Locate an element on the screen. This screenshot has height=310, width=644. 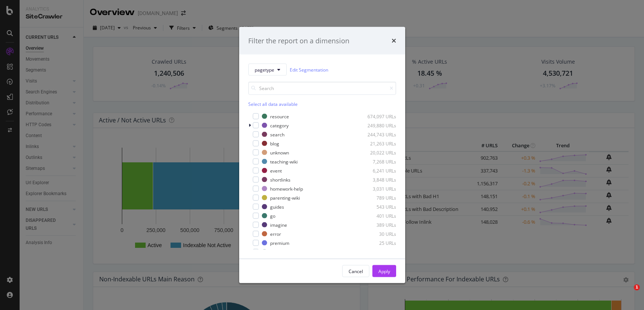
a: Edit Segmentation is located at coordinates (309, 69).